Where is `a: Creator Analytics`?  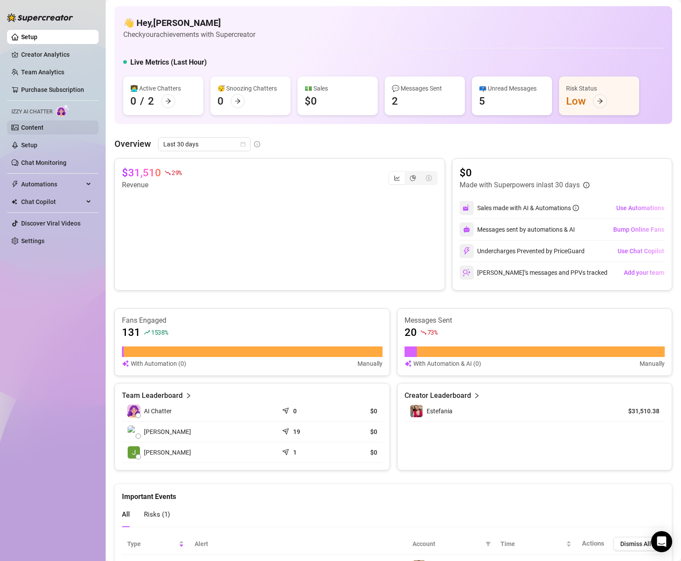 a: Creator Analytics is located at coordinates (56, 55).